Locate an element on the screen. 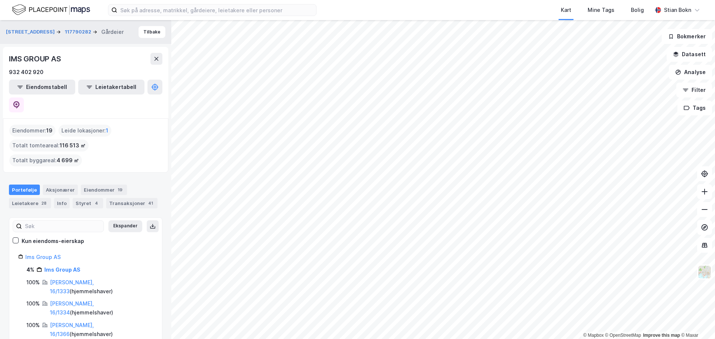 The width and height of the screenshot is (715, 339). button: Tilbake is located at coordinates (152, 32).